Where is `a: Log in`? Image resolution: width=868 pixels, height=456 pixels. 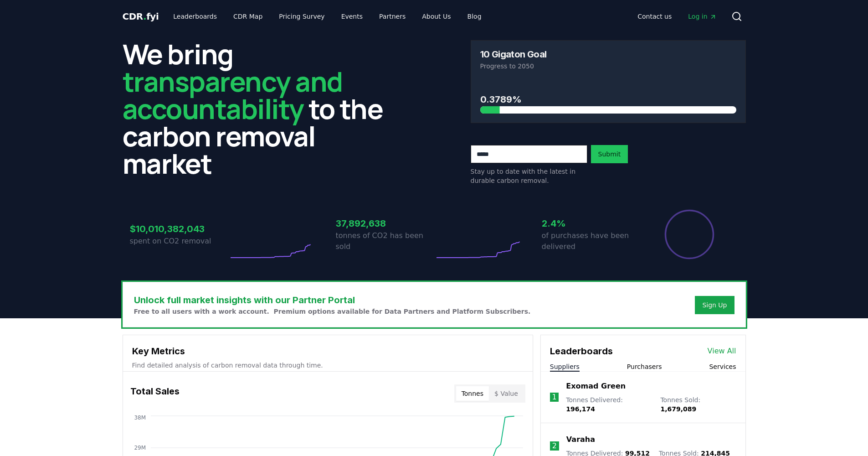 a: Log in is located at coordinates (702, 17).